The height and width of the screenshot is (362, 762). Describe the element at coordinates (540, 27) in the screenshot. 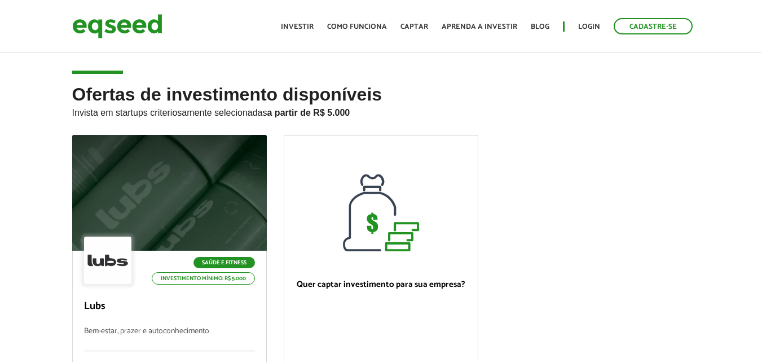

I see `a: Blog` at that location.